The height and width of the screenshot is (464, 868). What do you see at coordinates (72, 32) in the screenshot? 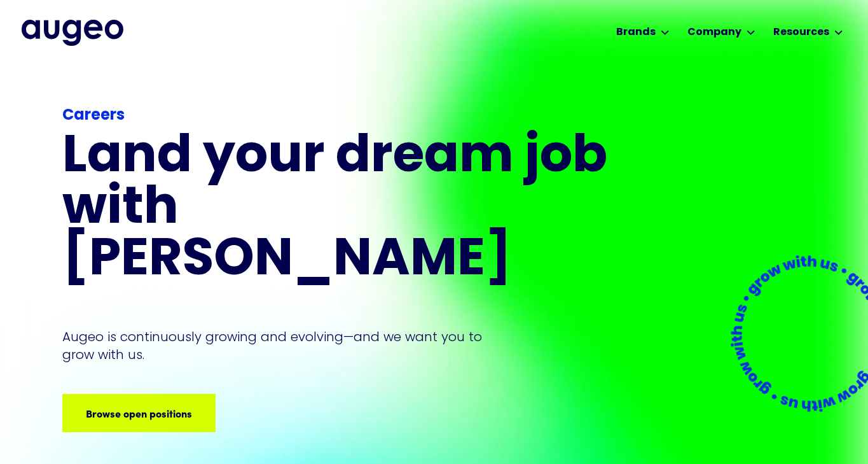
I see `a: home` at bounding box center [72, 32].